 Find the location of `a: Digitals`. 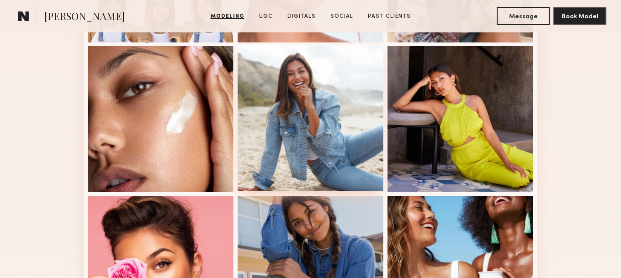

a: Digitals is located at coordinates (302, 16).